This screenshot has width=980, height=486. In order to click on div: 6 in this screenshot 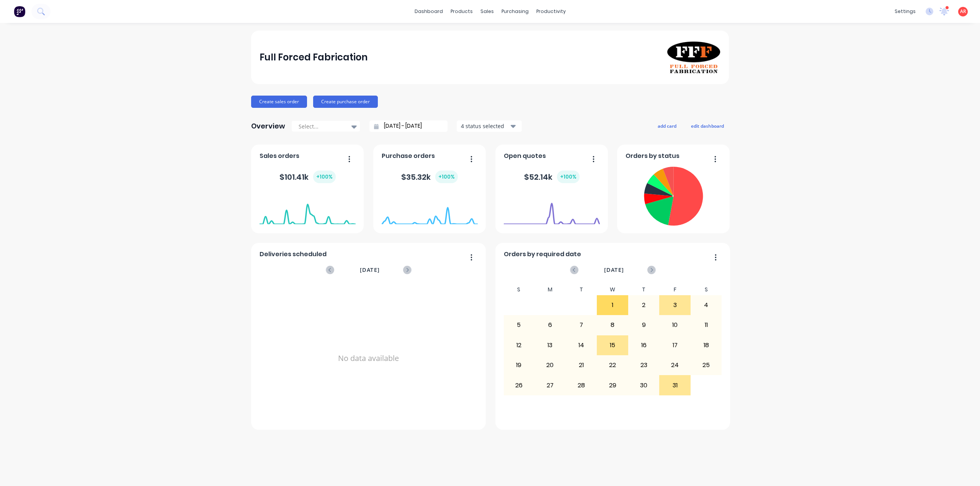, I will do `click(550, 325)`.